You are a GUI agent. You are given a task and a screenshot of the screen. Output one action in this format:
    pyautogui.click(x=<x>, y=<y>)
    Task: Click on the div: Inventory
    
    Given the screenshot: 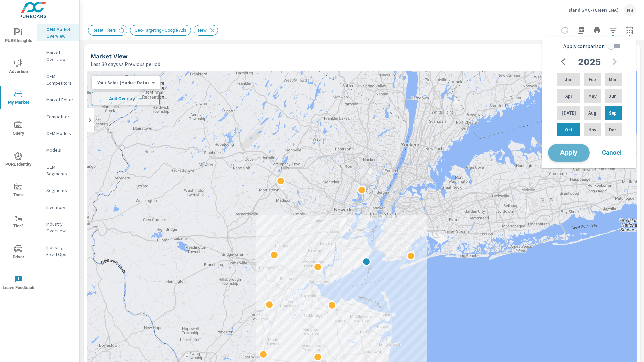 What is the action you would take?
    pyautogui.click(x=58, y=207)
    